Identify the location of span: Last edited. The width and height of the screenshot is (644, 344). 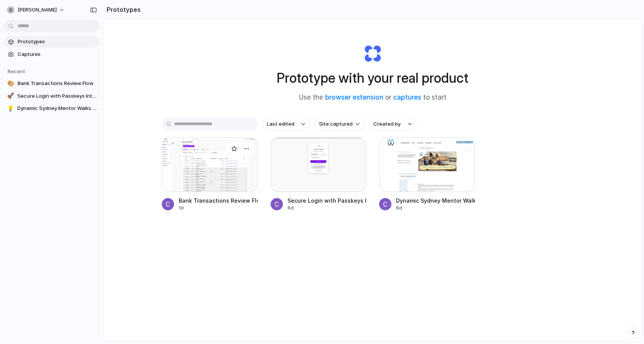
(280, 124).